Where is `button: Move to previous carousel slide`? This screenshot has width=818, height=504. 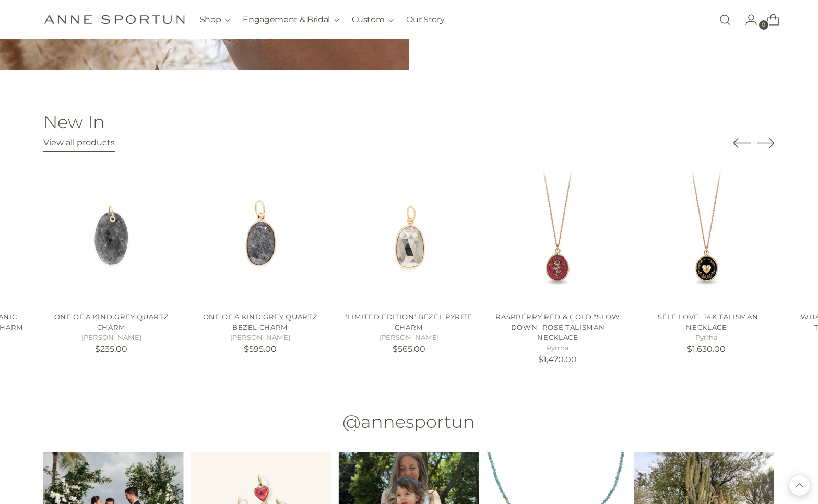 button: Move to previous carousel slide is located at coordinates (742, 143).